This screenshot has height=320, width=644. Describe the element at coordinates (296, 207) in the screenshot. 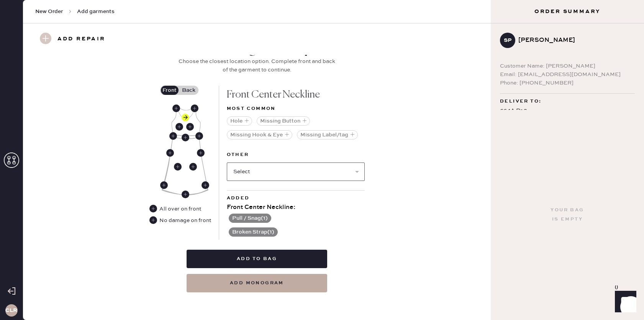

I see `div: Front Center Neckline :` at that location.